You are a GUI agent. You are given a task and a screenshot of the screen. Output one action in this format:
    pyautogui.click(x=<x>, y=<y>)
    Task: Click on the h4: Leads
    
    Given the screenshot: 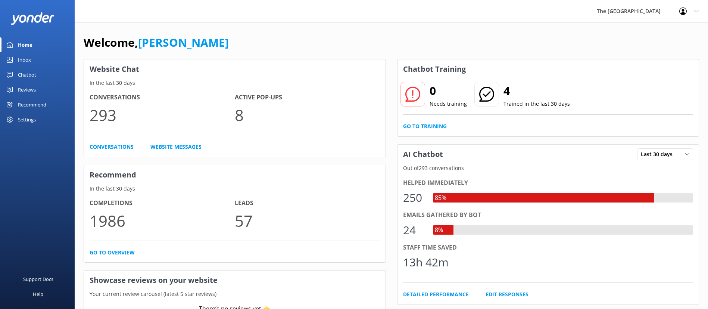 What is the action you would take?
    pyautogui.click(x=307, y=203)
    